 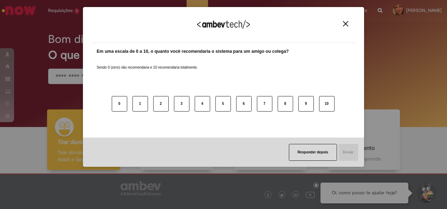 I want to click on button: 3, so click(x=182, y=104).